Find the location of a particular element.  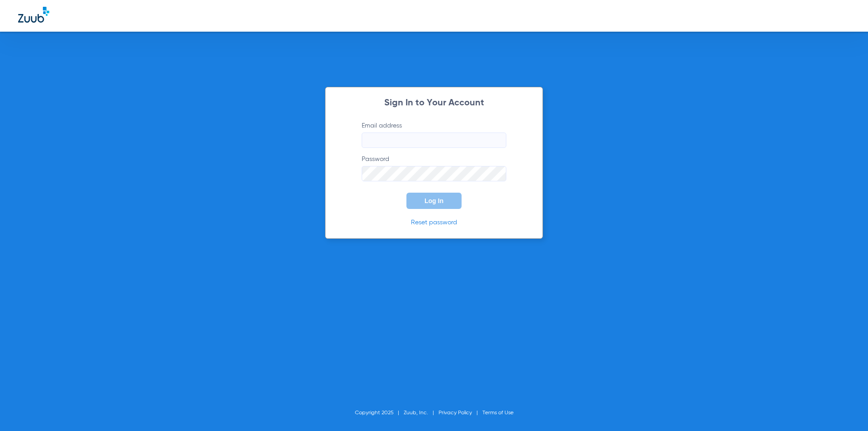

li: Zuub, Inc. is located at coordinates (421, 413).